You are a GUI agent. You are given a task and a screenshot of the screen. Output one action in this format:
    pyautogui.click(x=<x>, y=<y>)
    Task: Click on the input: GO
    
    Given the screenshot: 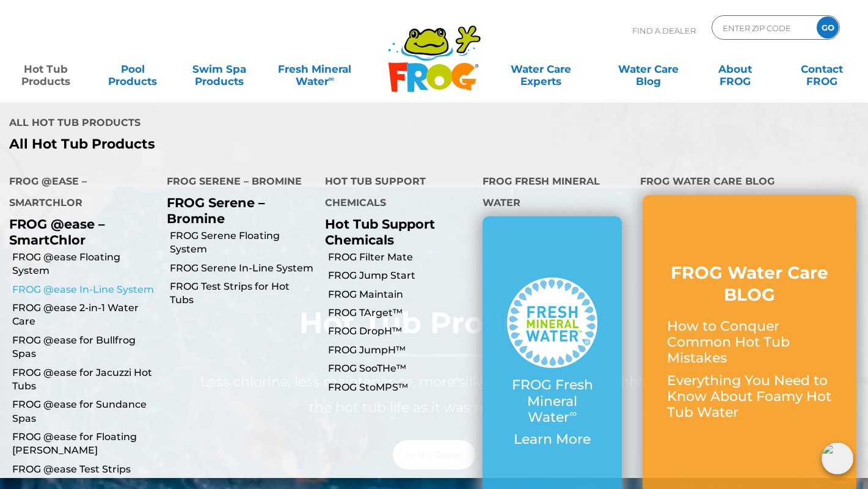 What is the action you would take?
    pyautogui.click(x=827, y=27)
    